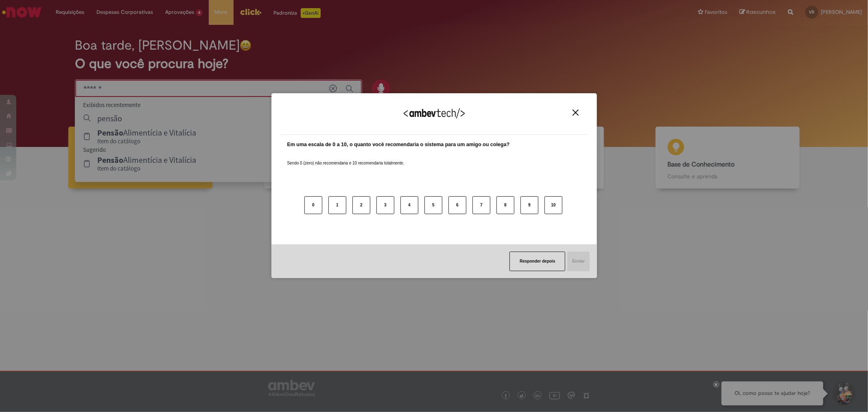  What do you see at coordinates (575, 112) in the screenshot?
I see `img: Close` at bounding box center [575, 112].